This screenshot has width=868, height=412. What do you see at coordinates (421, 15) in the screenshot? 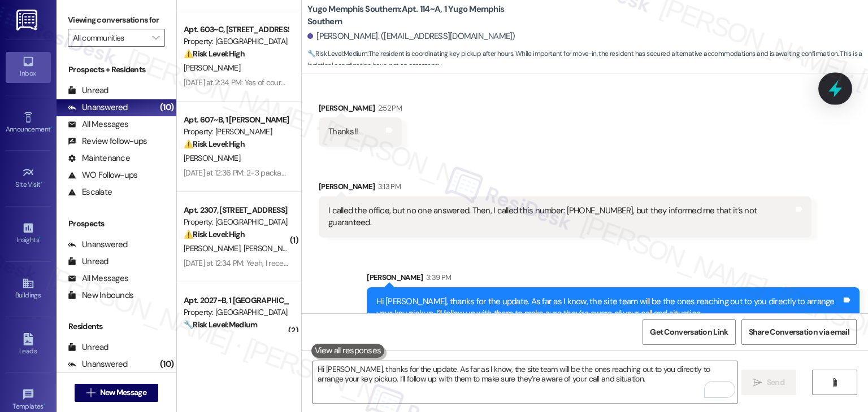
I see `b: Yugo Memphis Southern: Apt. 114~A, 1 Yugo Memphis Southern` at bounding box center [421, 15].